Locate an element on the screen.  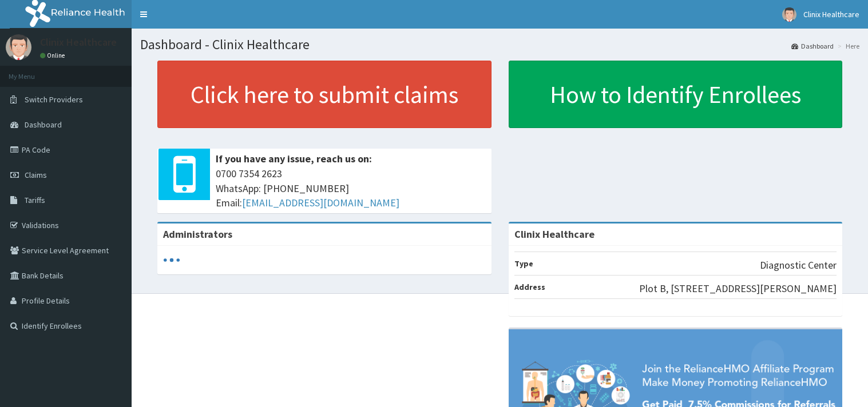
a: Dashboard is located at coordinates (813, 46).